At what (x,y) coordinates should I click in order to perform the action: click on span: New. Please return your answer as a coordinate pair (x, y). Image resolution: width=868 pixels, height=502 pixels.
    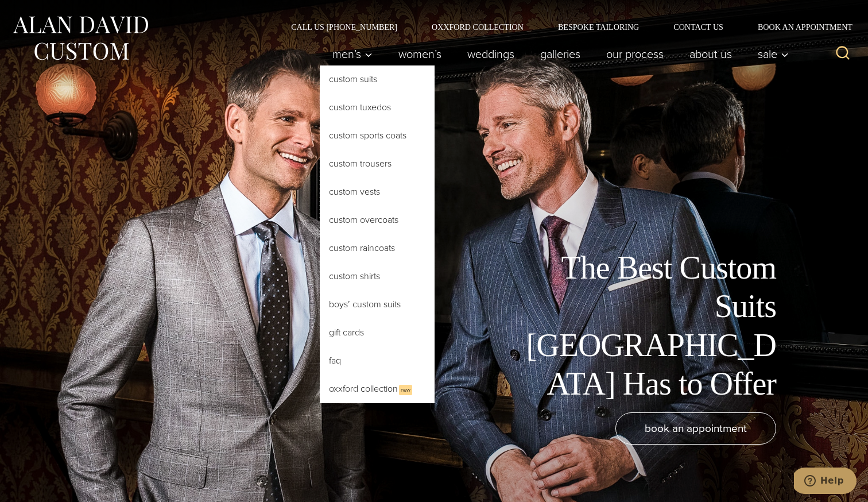
    Looking at the image, I should click on (406, 390).